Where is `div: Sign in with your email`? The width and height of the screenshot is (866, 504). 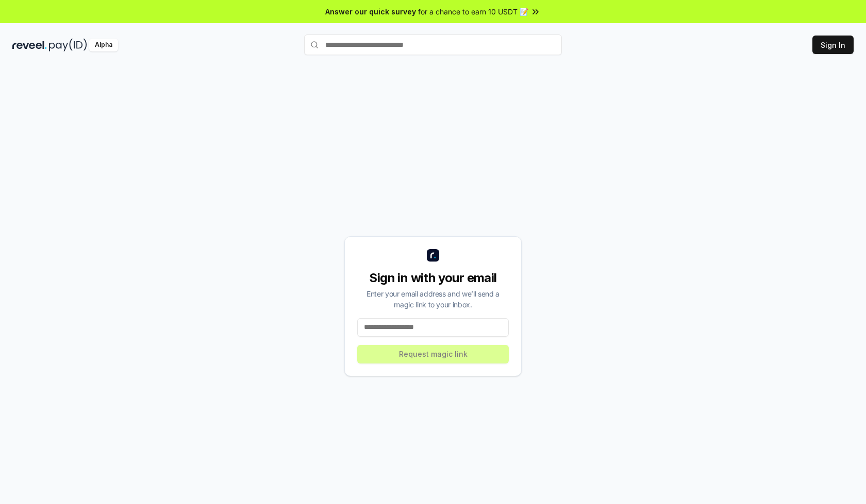
div: Sign in with your email is located at coordinates (433, 278).